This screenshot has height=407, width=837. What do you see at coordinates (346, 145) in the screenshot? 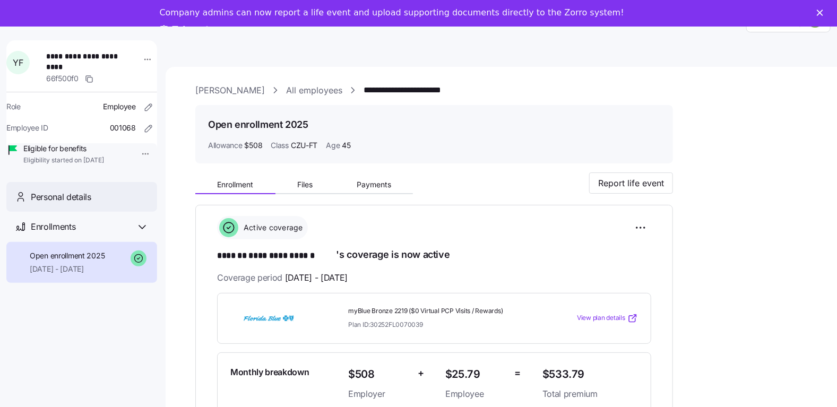
I see `span: 45` at bounding box center [346, 145].